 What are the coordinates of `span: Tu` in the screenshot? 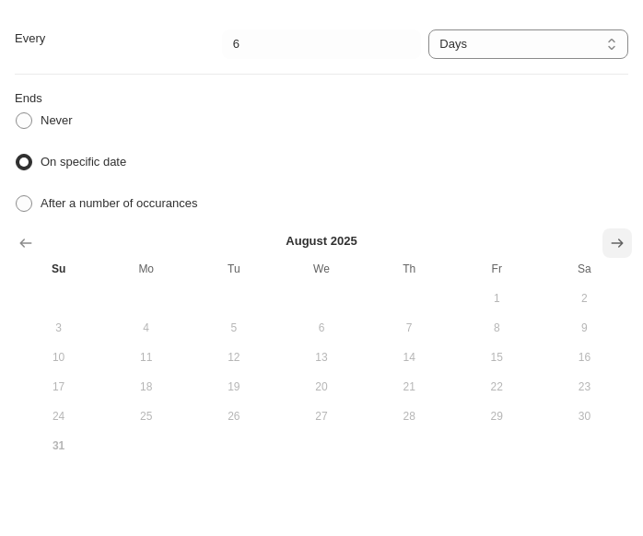 It's located at (233, 269).